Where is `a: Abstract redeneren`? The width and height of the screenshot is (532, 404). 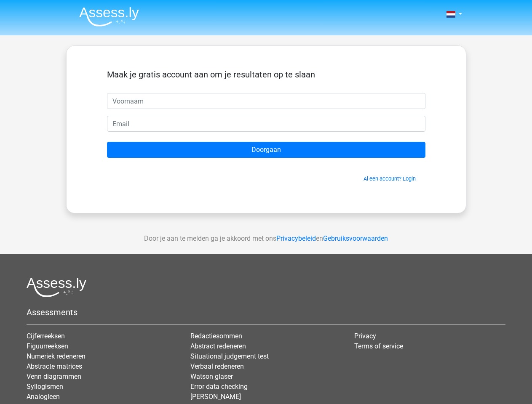 a: Abstract redeneren is located at coordinates (218, 346).